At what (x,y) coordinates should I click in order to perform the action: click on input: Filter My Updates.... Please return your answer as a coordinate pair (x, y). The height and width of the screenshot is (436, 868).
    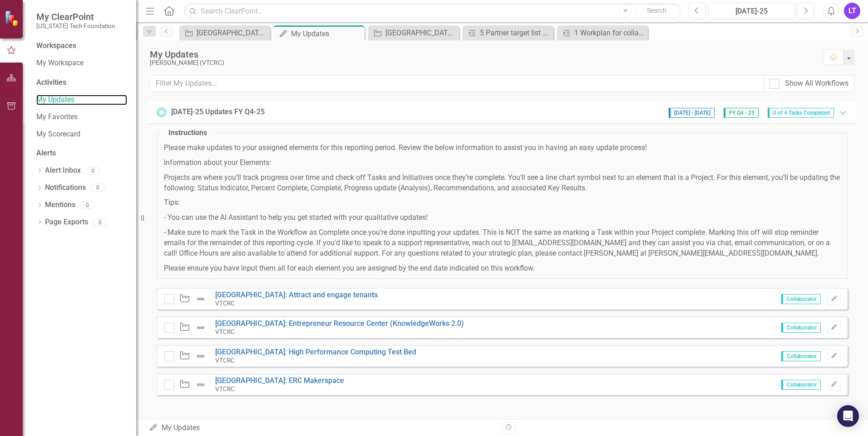
    Looking at the image, I should click on (457, 83).